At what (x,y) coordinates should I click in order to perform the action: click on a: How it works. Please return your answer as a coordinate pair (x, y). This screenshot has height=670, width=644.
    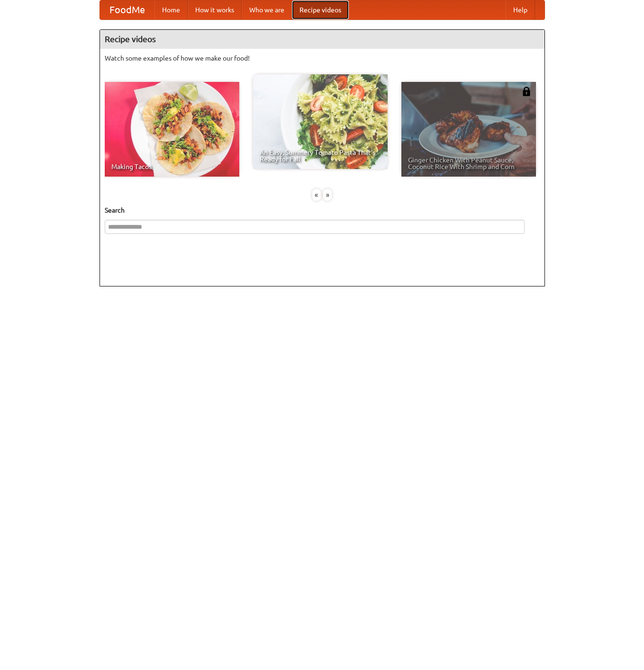
    Looking at the image, I should click on (214, 10).